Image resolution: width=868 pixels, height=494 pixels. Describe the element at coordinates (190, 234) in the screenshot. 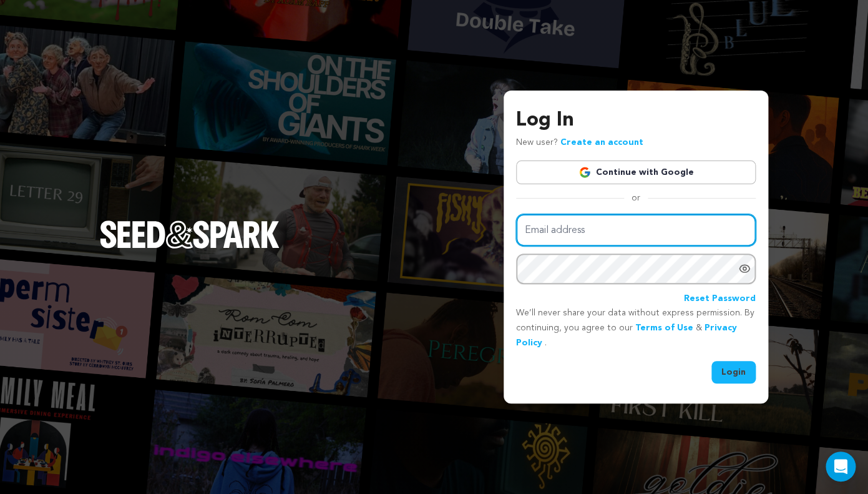

I see `img: Seed&Spark Logo` at that location.